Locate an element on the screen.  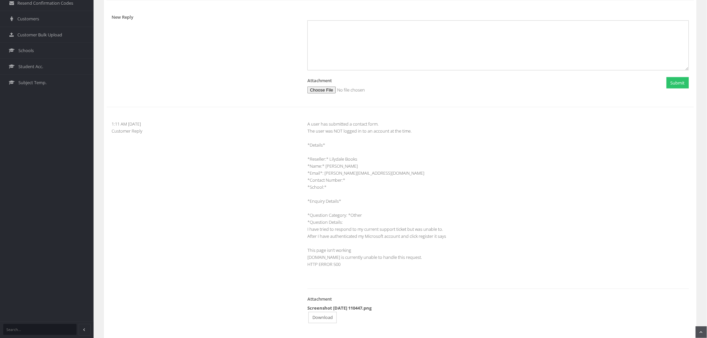
div: A user has submitted a contact form. The user was NOT logged in to an account at the time. *Detai... is located at coordinates (498, 223).